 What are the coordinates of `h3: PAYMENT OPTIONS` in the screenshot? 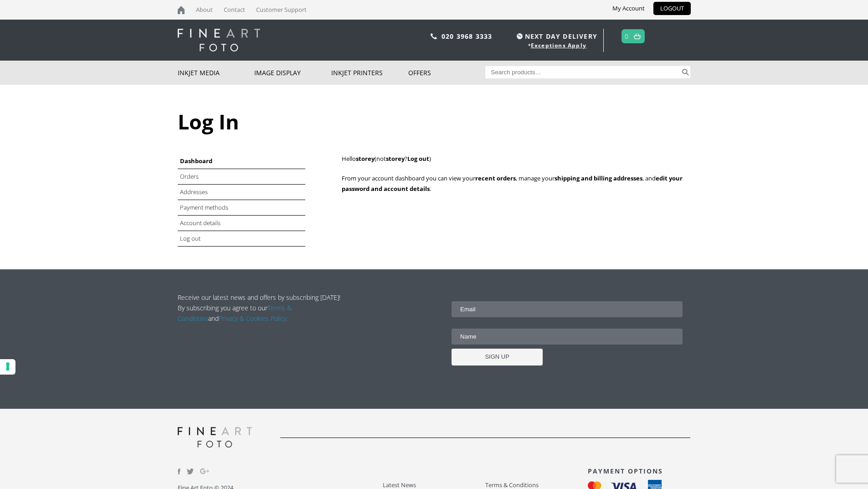 It's located at (639, 470).